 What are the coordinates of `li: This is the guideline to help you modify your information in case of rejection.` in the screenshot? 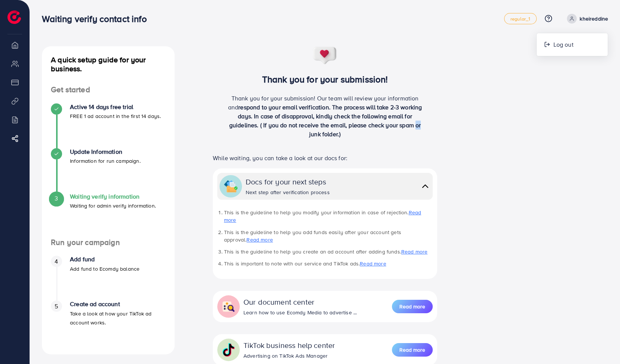 It's located at (328, 216).